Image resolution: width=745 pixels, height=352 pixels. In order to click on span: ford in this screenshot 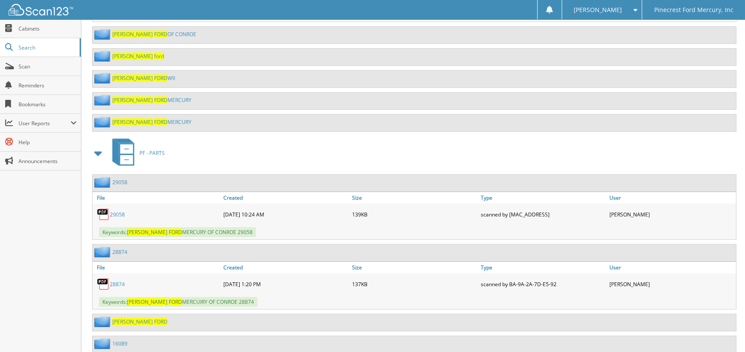, I will do `click(159, 56)`.